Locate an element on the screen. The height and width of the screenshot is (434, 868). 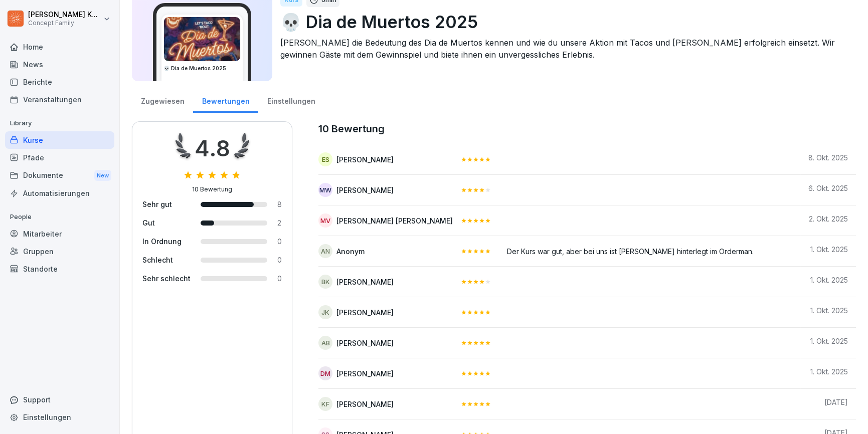
h3: 💀 Dia de Muertos 2025 is located at coordinates (202, 68).